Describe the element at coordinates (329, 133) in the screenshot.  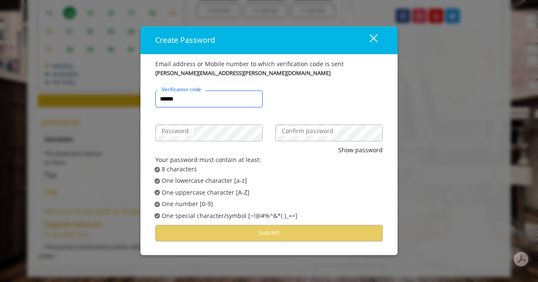
I see `input: Confirm password` at that location.